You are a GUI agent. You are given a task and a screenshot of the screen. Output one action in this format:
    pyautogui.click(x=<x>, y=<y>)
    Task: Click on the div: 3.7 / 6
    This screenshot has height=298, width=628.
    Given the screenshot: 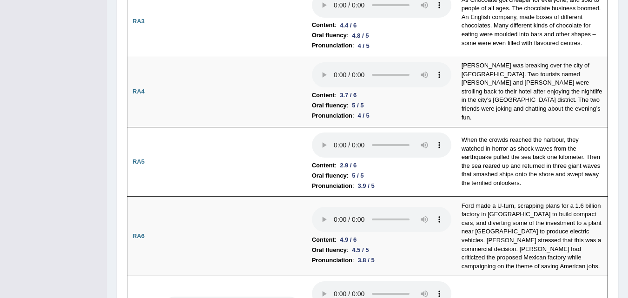 What is the action you would take?
    pyautogui.click(x=348, y=95)
    